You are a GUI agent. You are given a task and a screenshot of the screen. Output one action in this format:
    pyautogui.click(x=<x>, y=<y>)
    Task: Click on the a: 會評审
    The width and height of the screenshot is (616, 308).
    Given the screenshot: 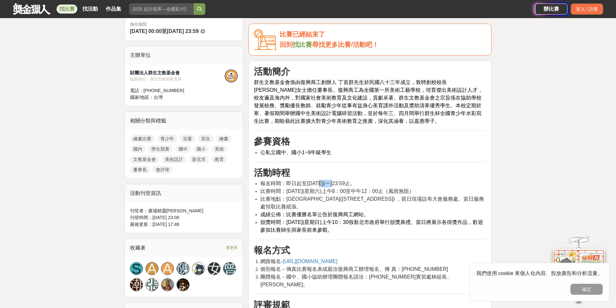 What is the action you would take?
    pyautogui.click(x=163, y=170)
    